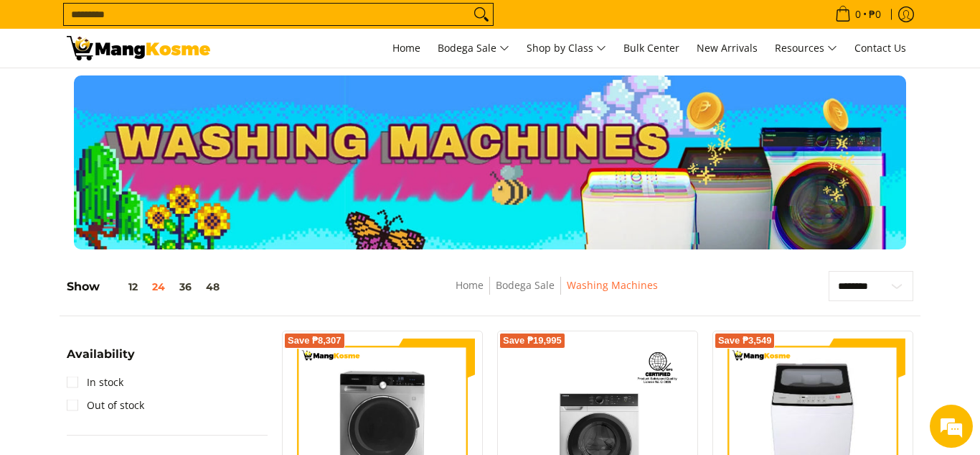 Image resolution: width=980 pixels, height=455 pixels. I want to click on a: Washing Machines, so click(612, 284).